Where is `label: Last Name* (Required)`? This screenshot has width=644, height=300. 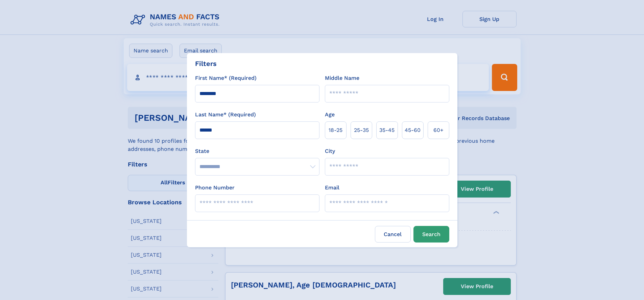
label: Last Name* (Required) is located at coordinates (226, 115).